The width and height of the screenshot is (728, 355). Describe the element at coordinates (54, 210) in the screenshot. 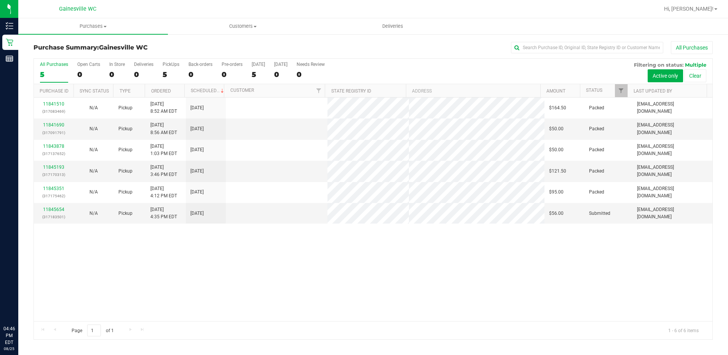

I see `a: 11845654` at that location.